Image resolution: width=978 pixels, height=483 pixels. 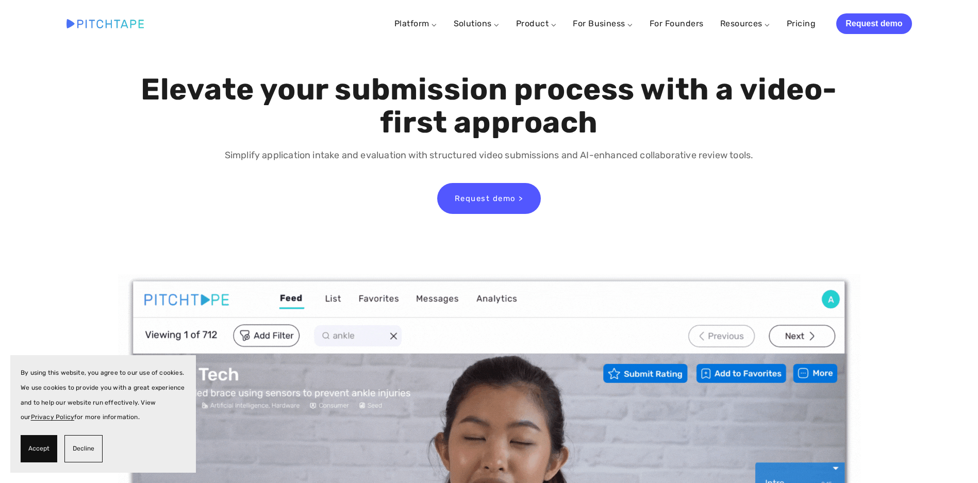 What do you see at coordinates (103, 395) in the screenshot?
I see `p: By using this website, you agree to our use of cookies. We use cookies to provide you with a grea...` at bounding box center [103, 395].